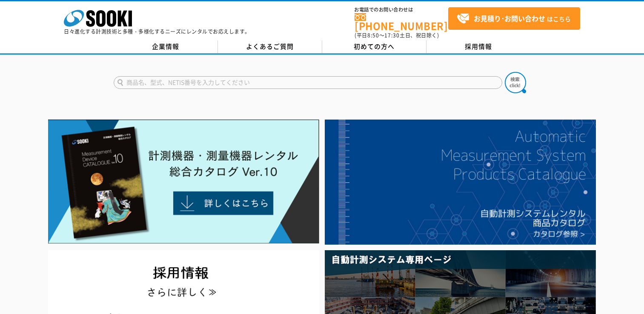 Image resolution: width=644 pixels, height=314 pixels. What do you see at coordinates (308, 83) in the screenshot?
I see `input: 商品名、型式、NETIS番号を入力してください` at bounding box center [308, 83].